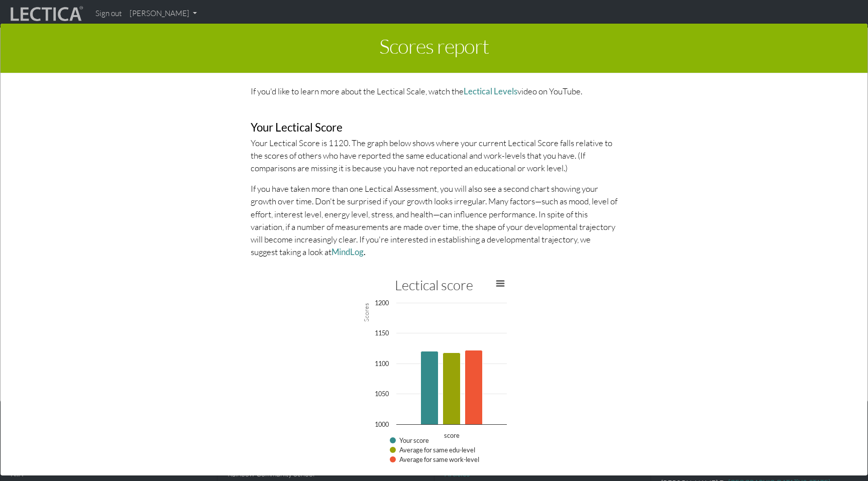 This screenshot has width=868, height=481. Describe the element at coordinates (452, 436) in the screenshot. I see `text: score` at that location.